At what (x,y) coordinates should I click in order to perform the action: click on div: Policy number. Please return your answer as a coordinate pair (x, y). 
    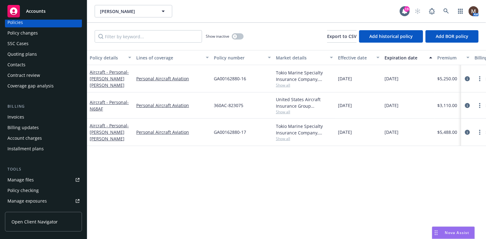
    Looking at the image, I should click on (239, 57).